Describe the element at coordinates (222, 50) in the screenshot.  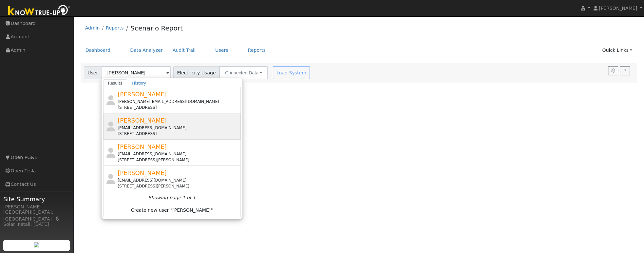
I see `a: Users` at that location.